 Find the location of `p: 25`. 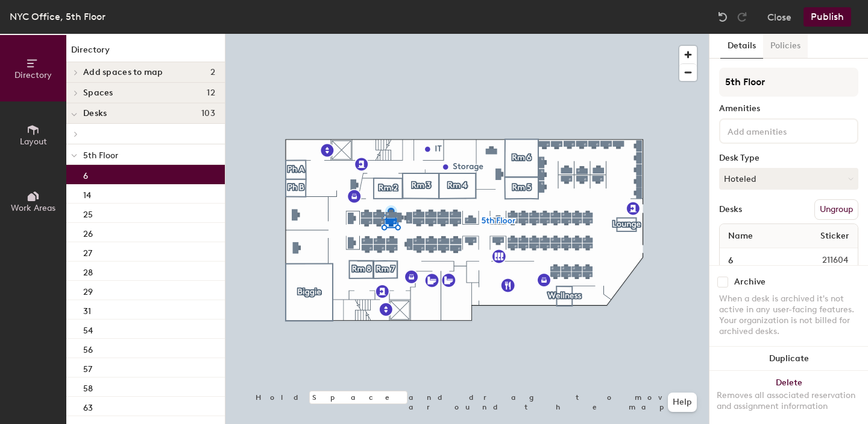

p: 25 is located at coordinates (88, 213).